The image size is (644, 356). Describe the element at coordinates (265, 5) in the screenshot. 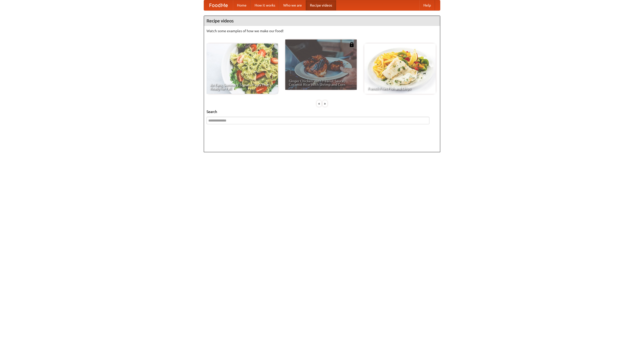

I see `a: How it works` at that location.